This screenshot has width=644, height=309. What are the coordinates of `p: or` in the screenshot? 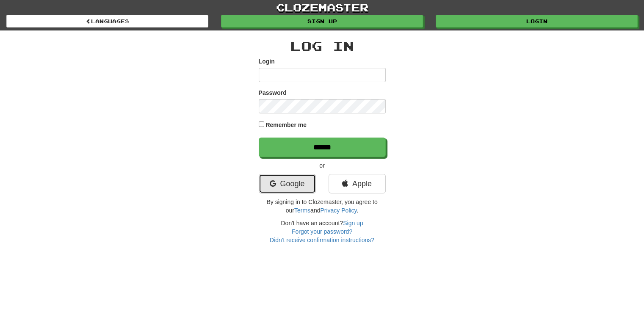 It's located at (322, 165).